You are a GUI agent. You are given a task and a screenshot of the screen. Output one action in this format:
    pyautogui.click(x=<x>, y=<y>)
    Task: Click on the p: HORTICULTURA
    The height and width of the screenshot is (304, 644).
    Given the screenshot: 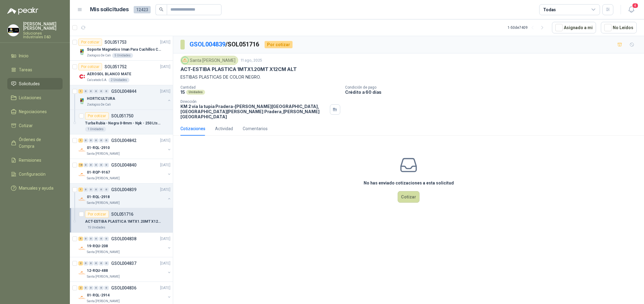 What is the action you would take?
    pyautogui.click(x=101, y=99)
    